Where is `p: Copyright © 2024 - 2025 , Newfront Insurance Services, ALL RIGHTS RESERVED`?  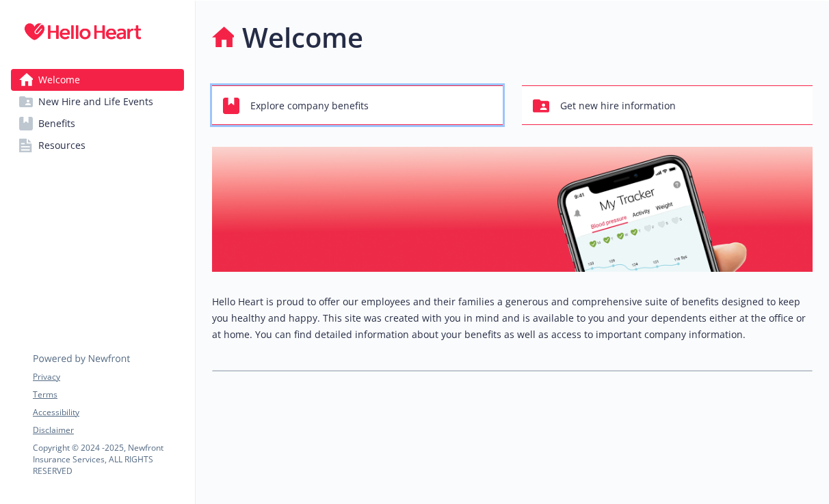
p: Copyright © 2024 - 2025 , Newfront Insurance Services, ALL RIGHTS RESERVED is located at coordinates (108, 459).